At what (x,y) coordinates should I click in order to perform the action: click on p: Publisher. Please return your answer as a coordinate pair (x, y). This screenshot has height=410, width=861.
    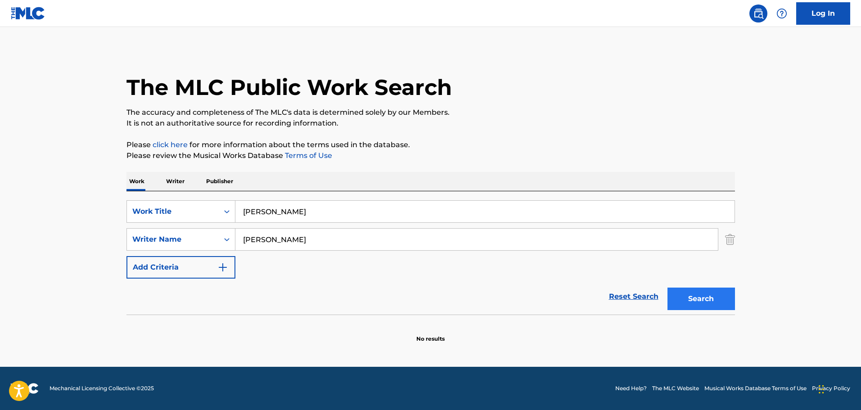
    Looking at the image, I should click on (220, 181).